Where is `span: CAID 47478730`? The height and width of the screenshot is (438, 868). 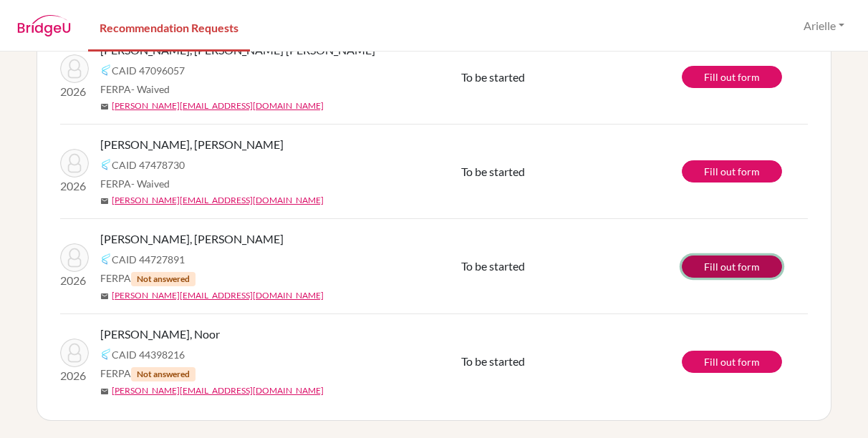
span: CAID 47478730 is located at coordinates (148, 165).